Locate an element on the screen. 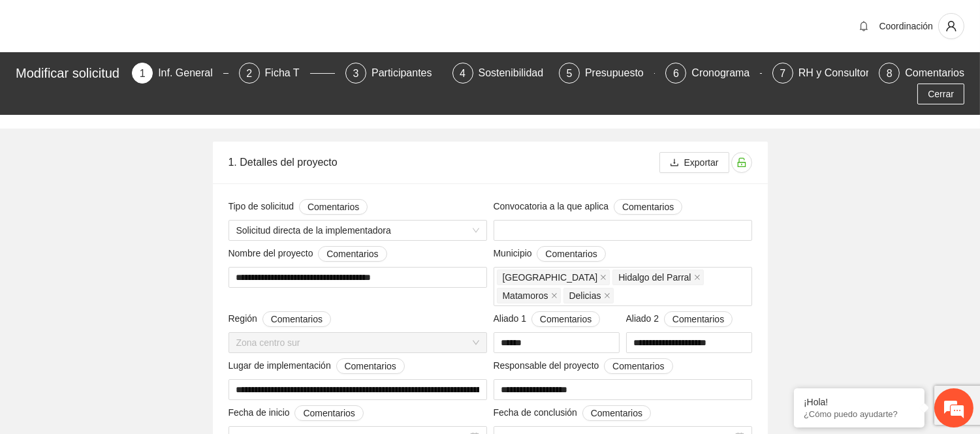 This screenshot has height=434, width=980. button: downloadExportar is located at coordinates (694, 162).